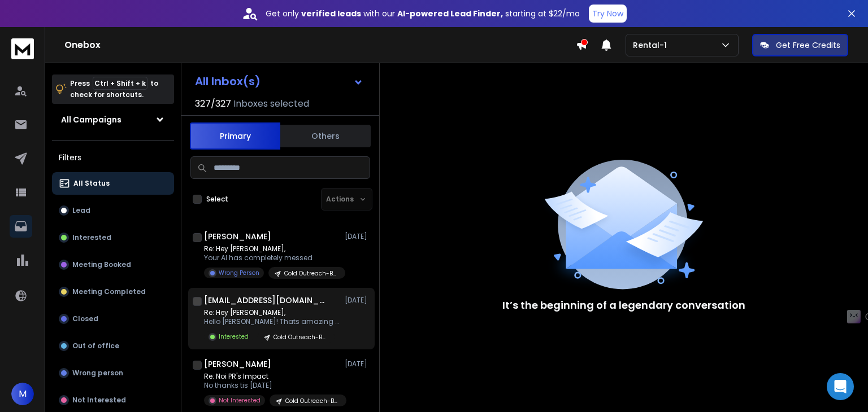 The image size is (868, 412). Describe the element at coordinates (113, 265) in the screenshot. I see `button: Meeting Booked` at that location.